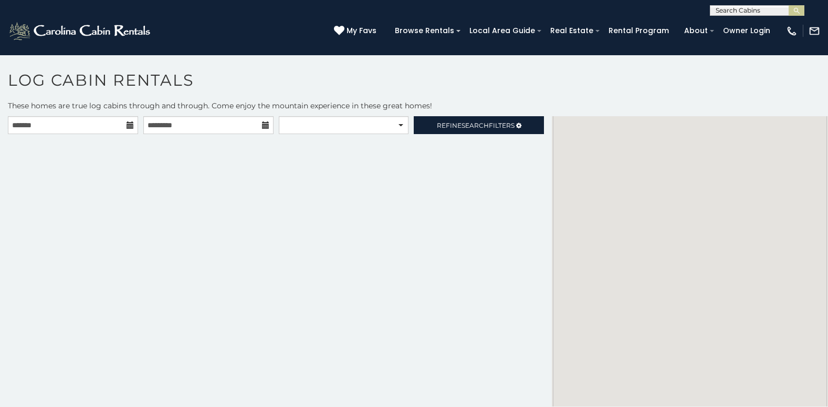  What do you see at coordinates (475, 125) in the screenshot?
I see `span: Search` at bounding box center [475, 125].